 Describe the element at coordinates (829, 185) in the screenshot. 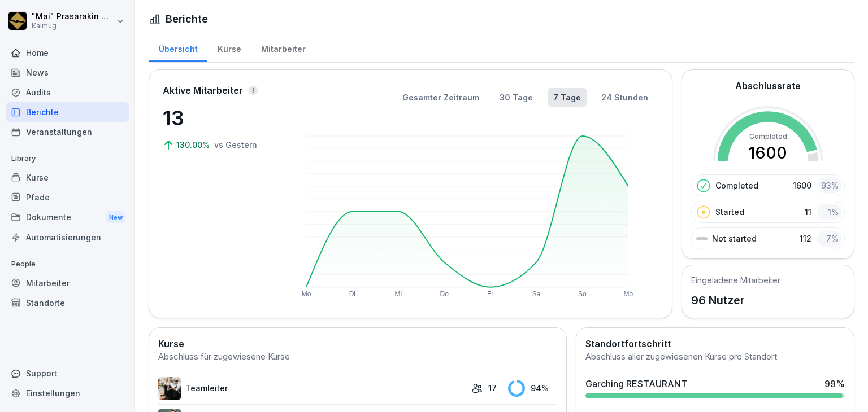

I see `div: 93 %` at that location.